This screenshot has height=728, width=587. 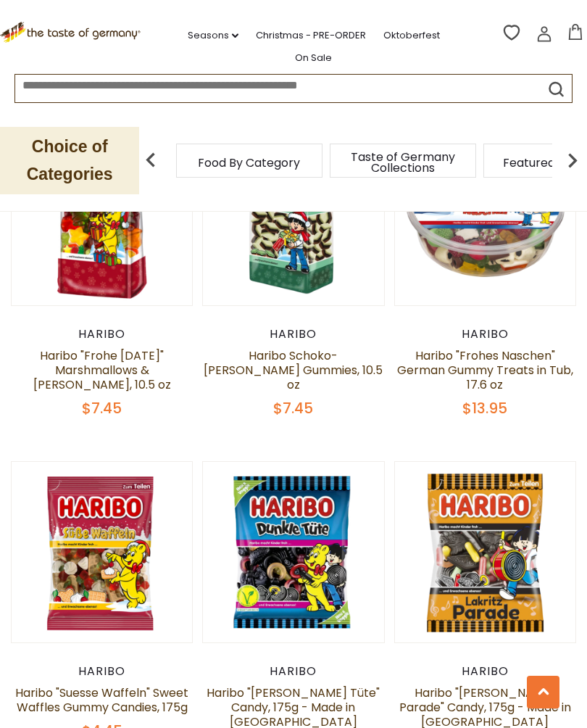 What do you see at coordinates (485, 408) in the screenshot?
I see `span: $13.95` at bounding box center [485, 408].